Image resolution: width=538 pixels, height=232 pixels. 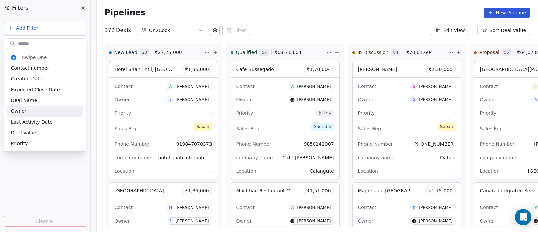 What do you see at coordinates (24, 100) in the screenshot?
I see `span: Deal Name` at bounding box center [24, 100].